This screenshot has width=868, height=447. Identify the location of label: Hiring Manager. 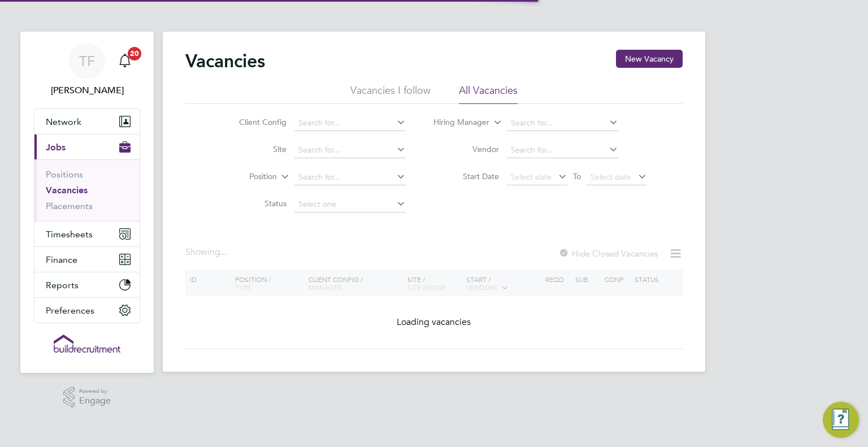
(457, 123).